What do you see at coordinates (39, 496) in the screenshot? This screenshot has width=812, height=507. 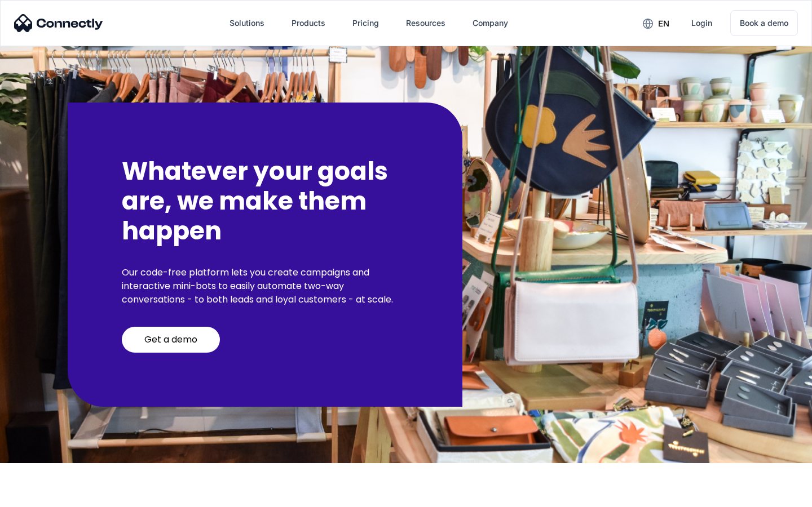 I see `aside: Language selected: English` at bounding box center [39, 496].